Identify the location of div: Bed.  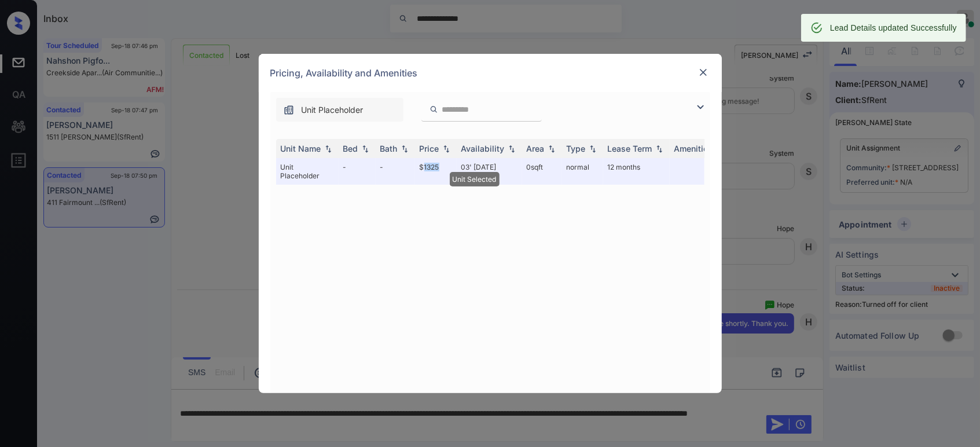
(351, 148).